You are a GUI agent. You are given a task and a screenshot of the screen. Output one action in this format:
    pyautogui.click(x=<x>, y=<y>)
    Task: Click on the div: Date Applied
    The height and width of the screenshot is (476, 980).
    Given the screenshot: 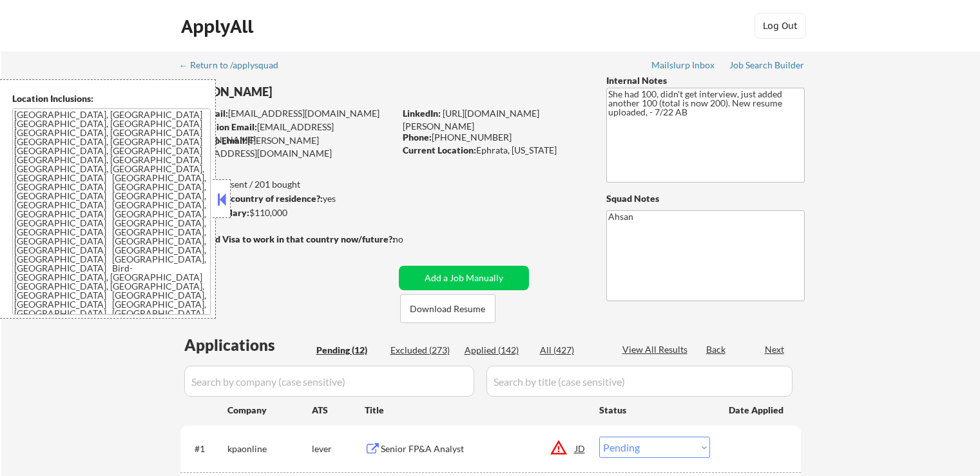 What is the action you would take?
    pyautogui.click(x=757, y=410)
    